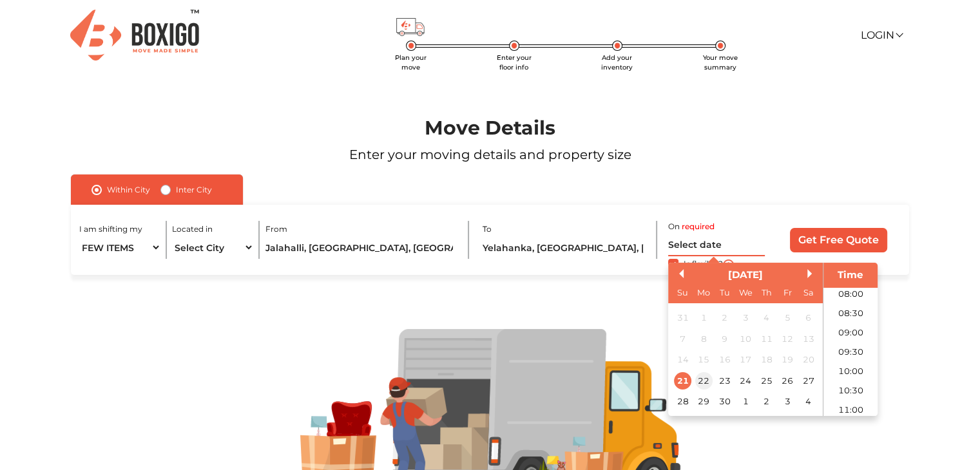 This screenshot has width=980, height=470. I want to click on div: month 2025-09, so click(745, 360).